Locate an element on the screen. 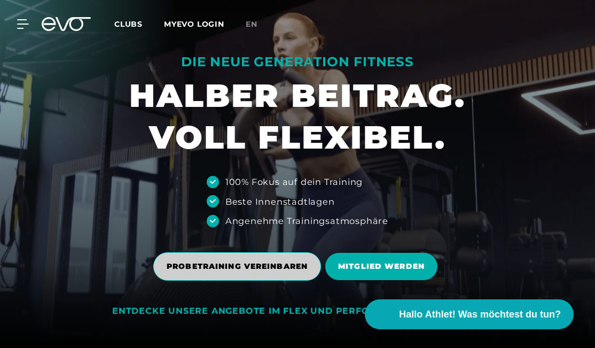  div: 100% Fokus auf dein Training is located at coordinates (294, 182).